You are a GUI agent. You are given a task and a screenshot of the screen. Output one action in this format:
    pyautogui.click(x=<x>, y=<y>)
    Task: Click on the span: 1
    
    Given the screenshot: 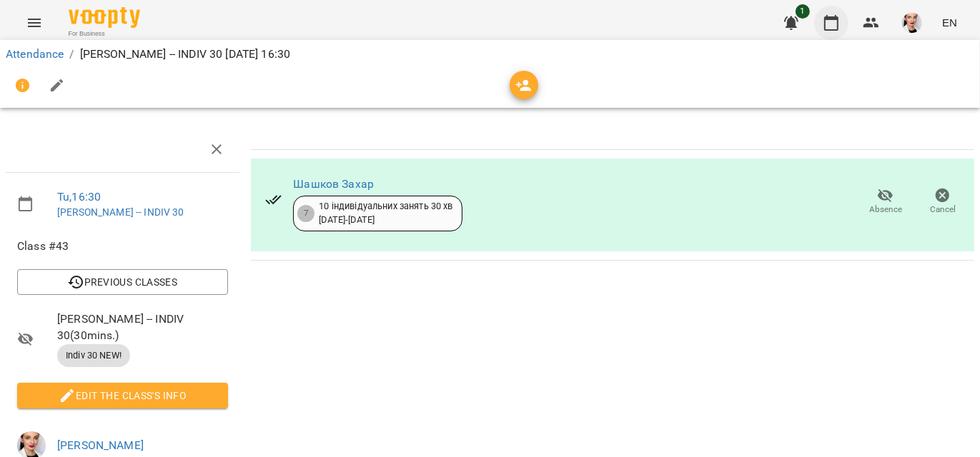 What is the action you would take?
    pyautogui.click(x=803, y=11)
    